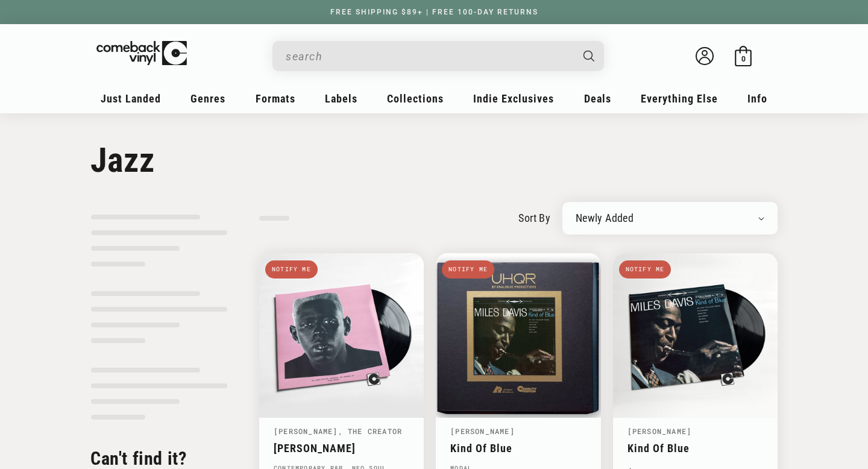 The height and width of the screenshot is (469, 868). What do you see at coordinates (131, 99) in the screenshot?
I see `span: Just Landed` at bounding box center [131, 99].